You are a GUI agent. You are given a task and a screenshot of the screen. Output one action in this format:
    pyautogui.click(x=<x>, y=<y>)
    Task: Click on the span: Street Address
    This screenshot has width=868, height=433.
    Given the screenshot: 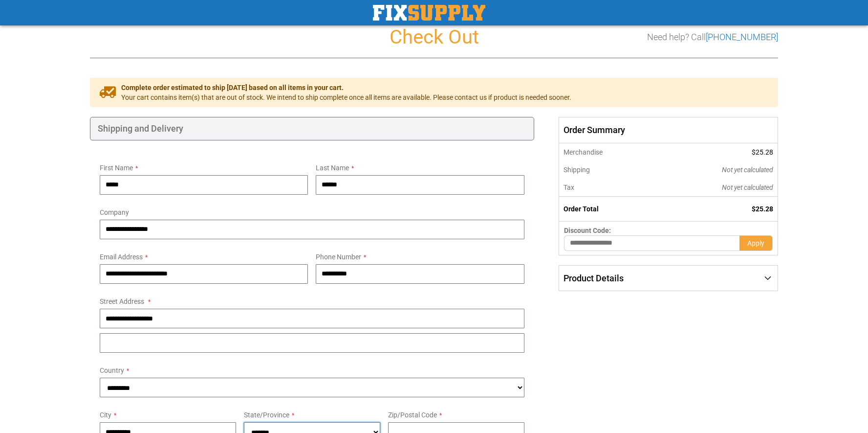 What is the action you would take?
    pyautogui.click(x=122, y=301)
    